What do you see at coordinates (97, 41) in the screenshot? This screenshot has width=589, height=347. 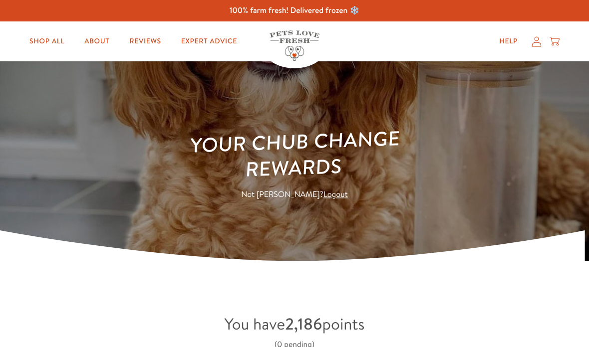 I see `a: About` at bounding box center [97, 41].